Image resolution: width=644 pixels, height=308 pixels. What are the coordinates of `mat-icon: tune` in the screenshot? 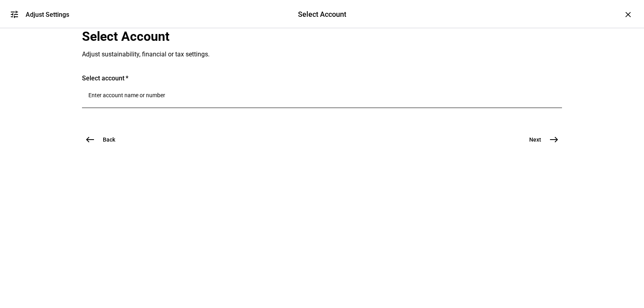 It's located at (15, 15).